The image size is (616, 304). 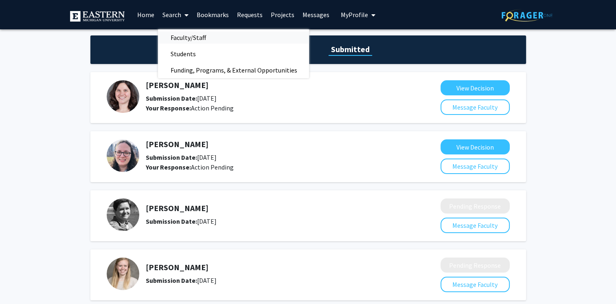 What do you see at coordinates (233, 37) in the screenshot?
I see `a: Faculty/Staff` at bounding box center [233, 37].